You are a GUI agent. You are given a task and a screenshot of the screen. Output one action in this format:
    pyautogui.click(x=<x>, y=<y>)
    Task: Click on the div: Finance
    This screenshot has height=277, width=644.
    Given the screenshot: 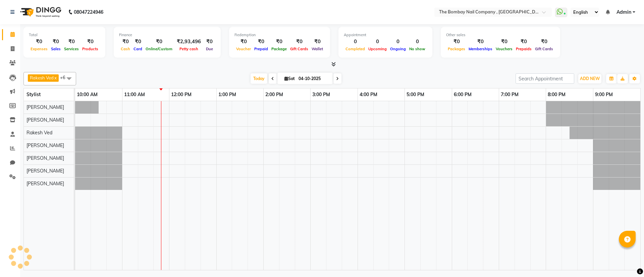 What is the action you would take?
    pyautogui.click(x=167, y=35)
    